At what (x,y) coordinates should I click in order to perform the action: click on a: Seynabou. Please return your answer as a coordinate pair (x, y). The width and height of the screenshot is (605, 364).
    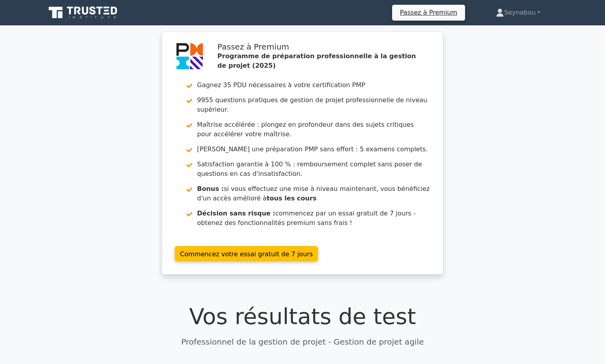
    Looking at the image, I should click on (518, 13).